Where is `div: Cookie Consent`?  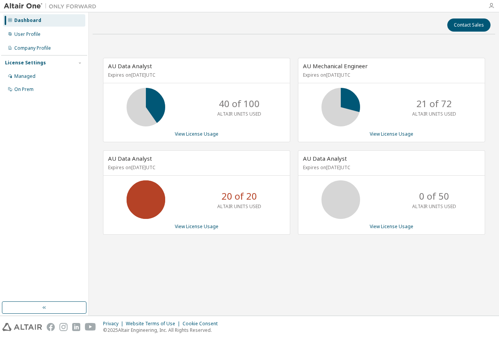
div: Cookie Consent is located at coordinates (202, 324).